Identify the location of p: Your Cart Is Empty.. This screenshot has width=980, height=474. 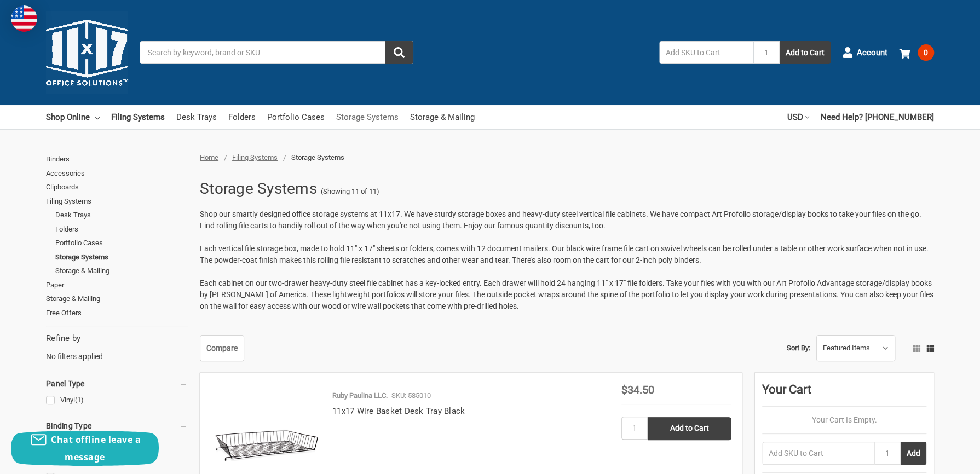
(844, 420).